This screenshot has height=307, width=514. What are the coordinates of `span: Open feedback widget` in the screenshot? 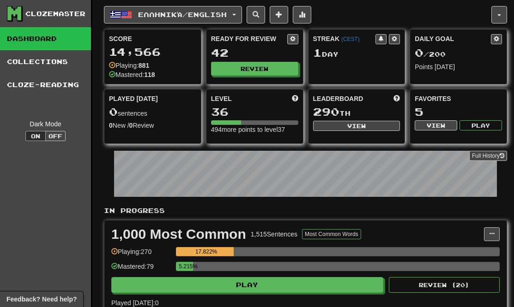 It's located at (42, 300).